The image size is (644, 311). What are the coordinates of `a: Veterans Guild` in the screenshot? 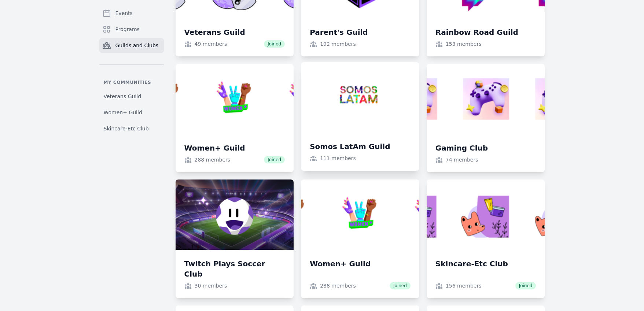 It's located at (131, 96).